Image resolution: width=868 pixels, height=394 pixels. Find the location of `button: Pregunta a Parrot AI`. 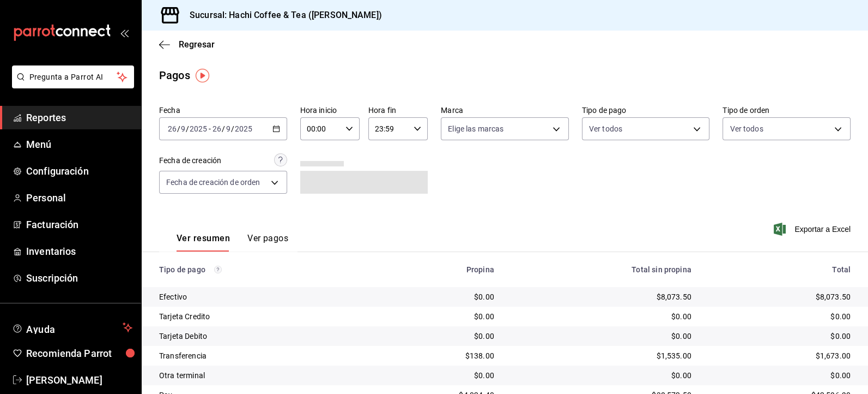

button: Pregunta a Parrot AI is located at coordinates (73, 77).